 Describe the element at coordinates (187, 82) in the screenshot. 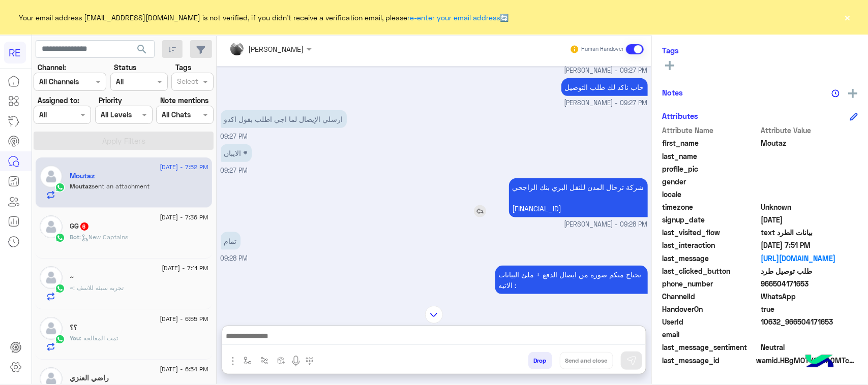

I see `div: Select` at that location.